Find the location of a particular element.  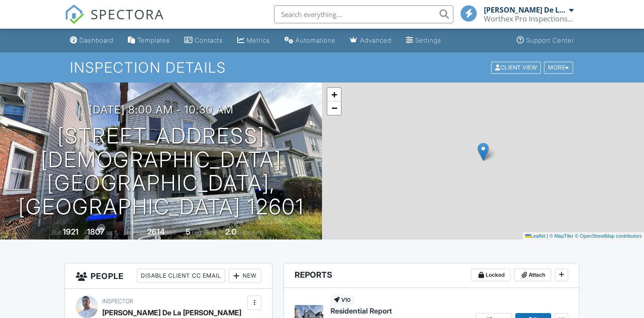

div: Disable Client CC Email is located at coordinates (181, 276).